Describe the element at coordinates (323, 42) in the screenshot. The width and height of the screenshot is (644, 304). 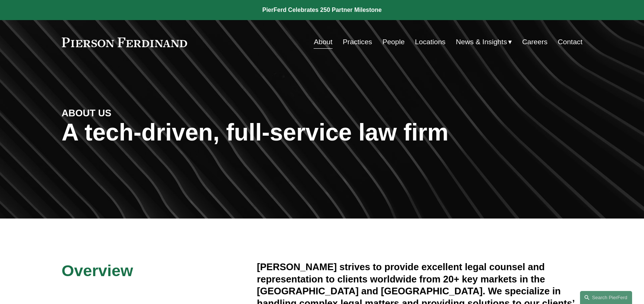
I see `a: About` at that location.